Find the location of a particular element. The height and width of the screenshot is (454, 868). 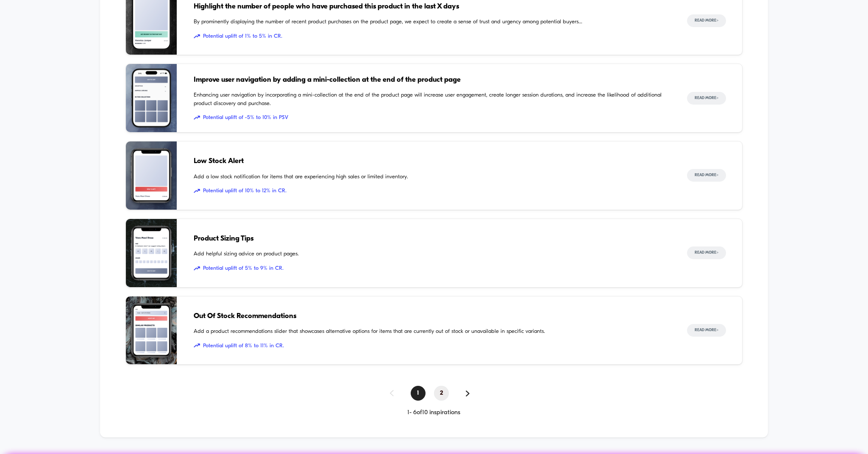

span: Improve user navigation by adding a mini-collection at the end of the product page is located at coordinates (432, 80).